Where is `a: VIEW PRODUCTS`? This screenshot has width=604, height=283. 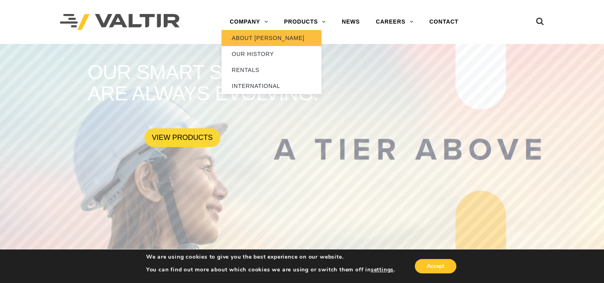 a: VIEW PRODUCTS is located at coordinates (182, 137).